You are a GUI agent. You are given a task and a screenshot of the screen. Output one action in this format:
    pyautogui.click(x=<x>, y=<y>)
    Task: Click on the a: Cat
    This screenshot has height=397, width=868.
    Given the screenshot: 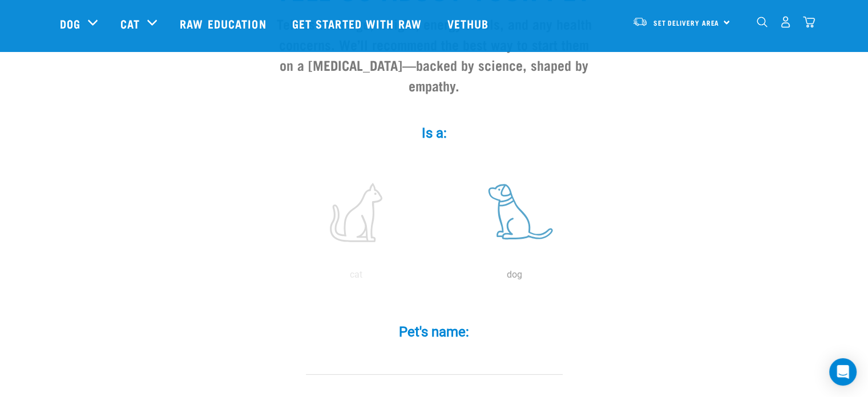 What is the action you would take?
    pyautogui.click(x=130, y=23)
    